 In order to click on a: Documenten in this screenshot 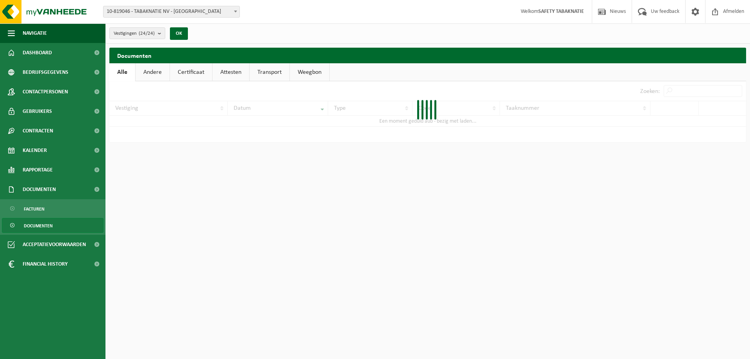, I will do `click(53, 225)`.